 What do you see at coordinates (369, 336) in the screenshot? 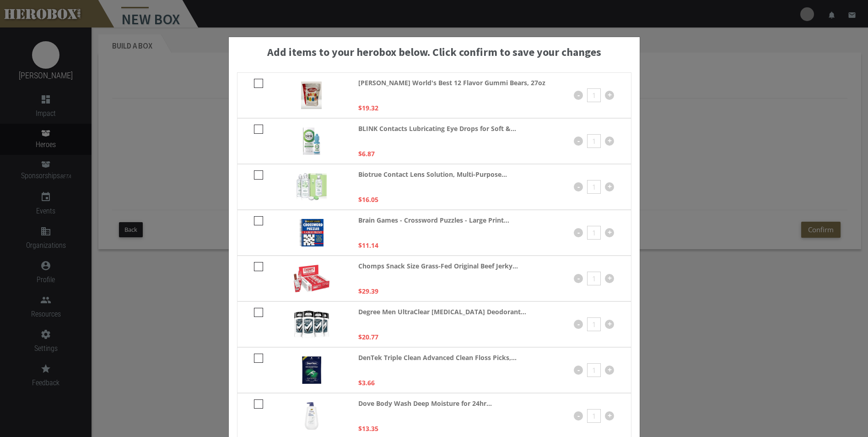
I see `p: $20.77` at bounding box center [369, 336].